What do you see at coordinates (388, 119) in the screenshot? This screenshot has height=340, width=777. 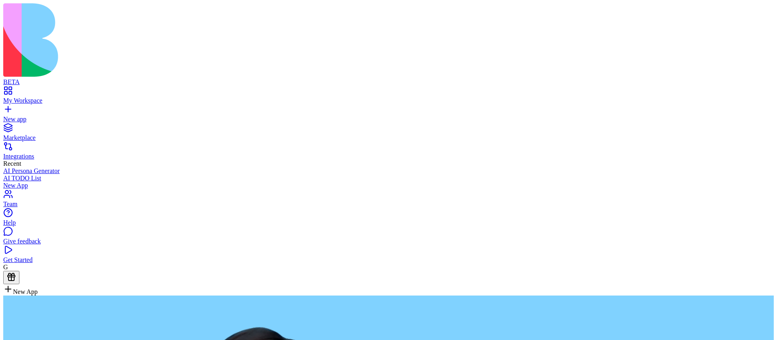 I see `div: New app` at bounding box center [388, 119].